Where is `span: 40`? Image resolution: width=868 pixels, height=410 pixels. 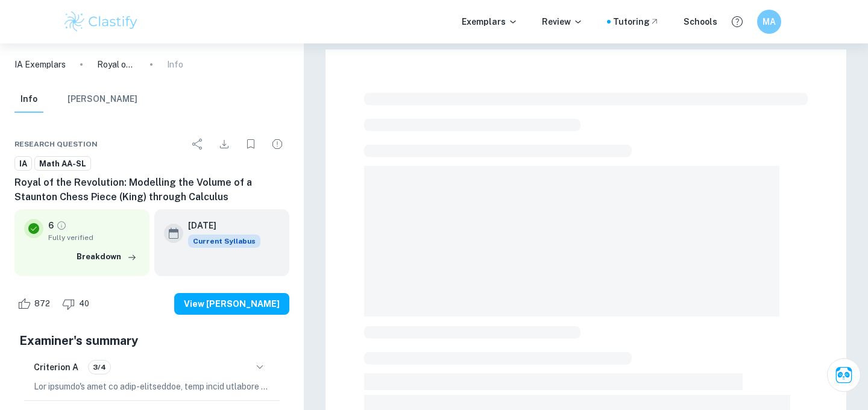 span: 40 is located at coordinates (83, 304).